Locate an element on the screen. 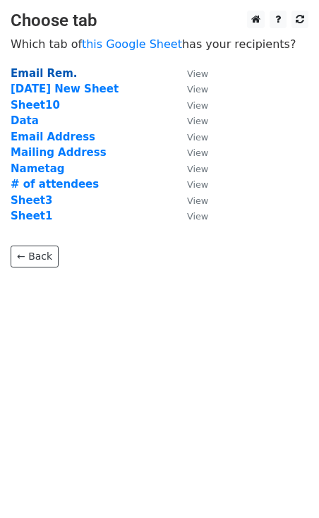  a: Email Address is located at coordinates (53, 137).